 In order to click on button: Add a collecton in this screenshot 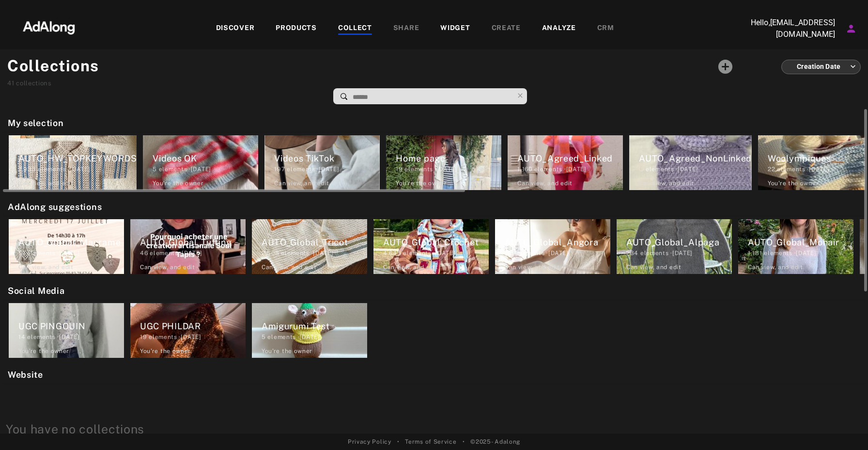, I will do `click(725, 66)`.